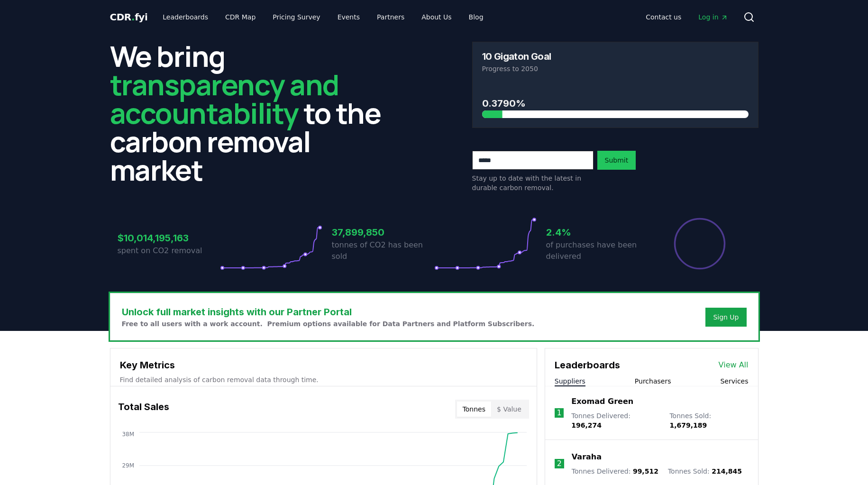 The width and height of the screenshot is (868, 485). Describe the element at coordinates (587, 365) in the screenshot. I see `h3: Leaderboards` at that location.